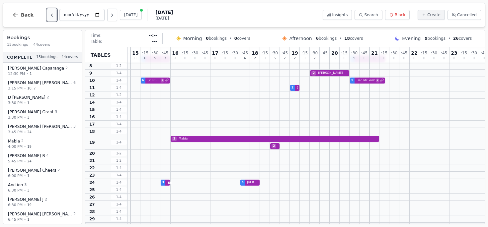 Image resolution: width=488 pixels, height=227 pixels. I want to click on span: 17, so click(92, 125).